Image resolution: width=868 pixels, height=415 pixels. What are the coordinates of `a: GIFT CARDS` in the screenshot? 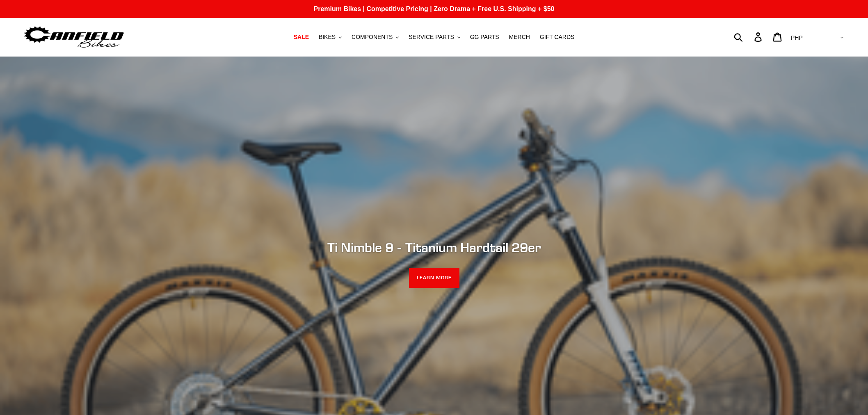 It's located at (557, 37).